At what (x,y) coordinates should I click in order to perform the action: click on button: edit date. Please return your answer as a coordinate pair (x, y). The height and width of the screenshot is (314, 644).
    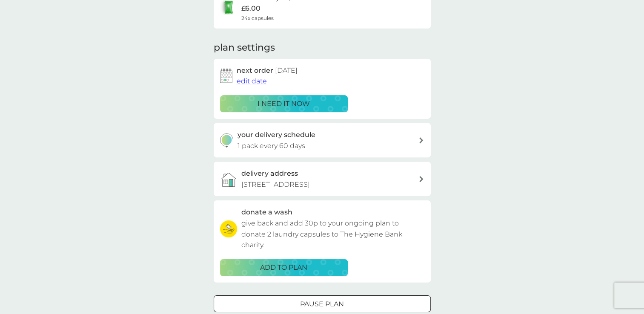
    Looking at the image, I should click on (251, 81).